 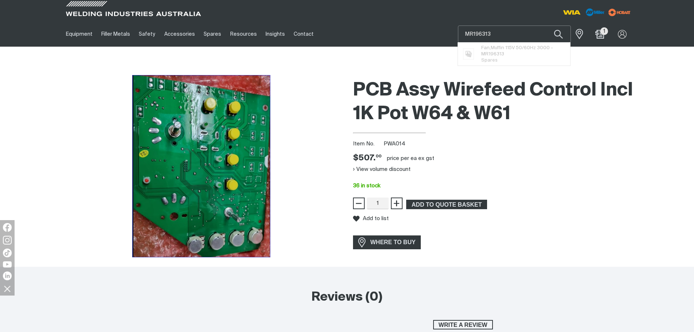 I want to click on ul: Suggestions, so click(x=514, y=54).